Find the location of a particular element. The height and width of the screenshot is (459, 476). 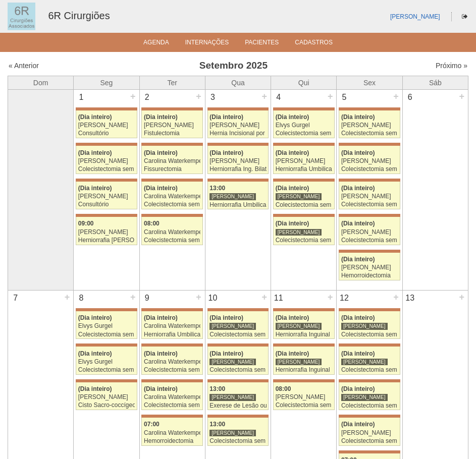

div: Cisto Sacro-coccígeo - Cirurgia is located at coordinates (107, 405).